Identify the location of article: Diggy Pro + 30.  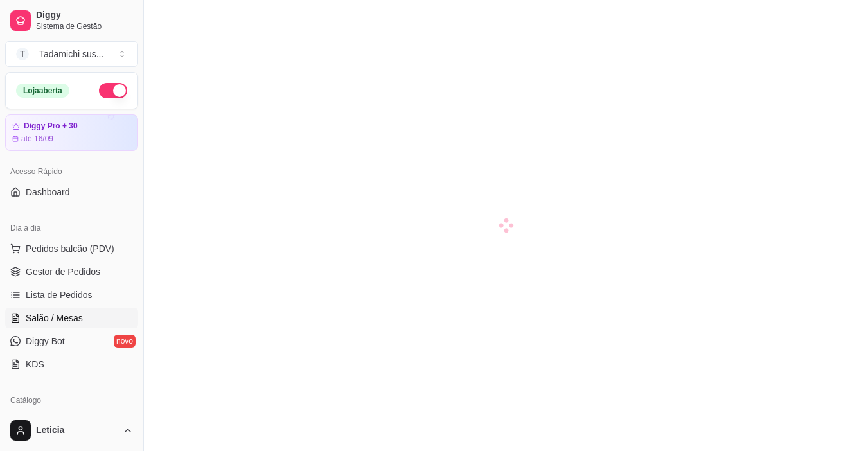
(51, 126).